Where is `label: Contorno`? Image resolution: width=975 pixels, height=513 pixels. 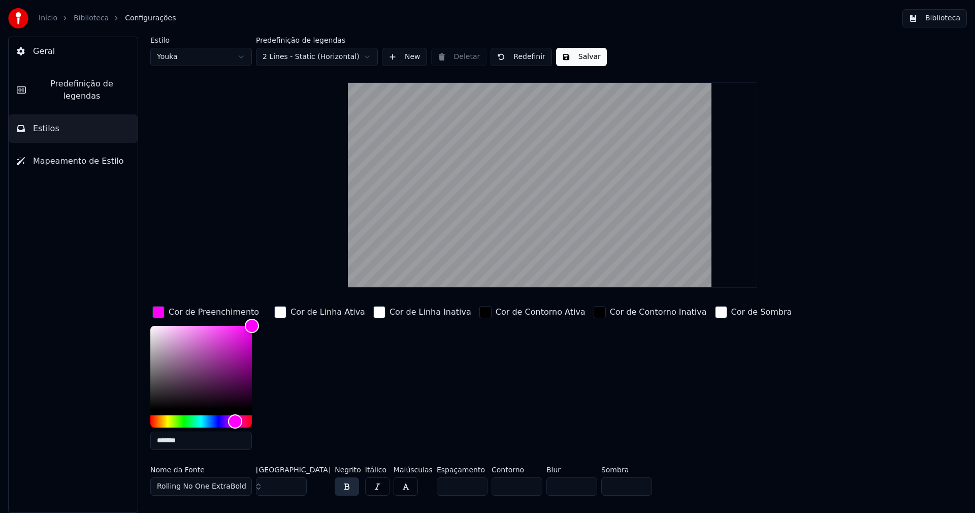 label: Contorno is located at coordinates (517, 469).